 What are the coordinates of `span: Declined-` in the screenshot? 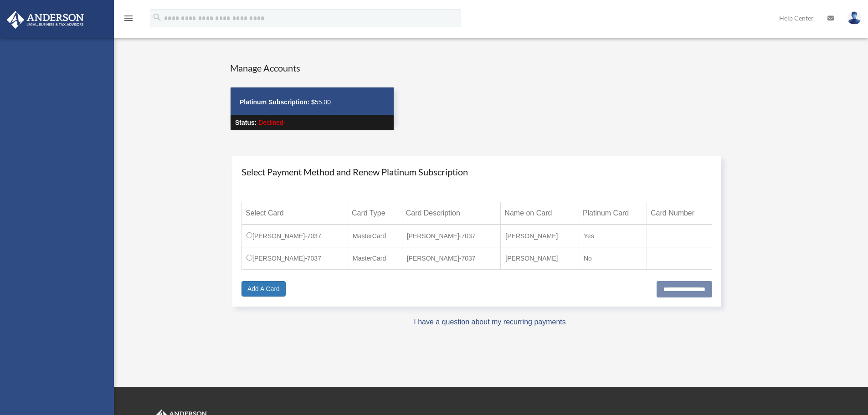 It's located at (271, 123).